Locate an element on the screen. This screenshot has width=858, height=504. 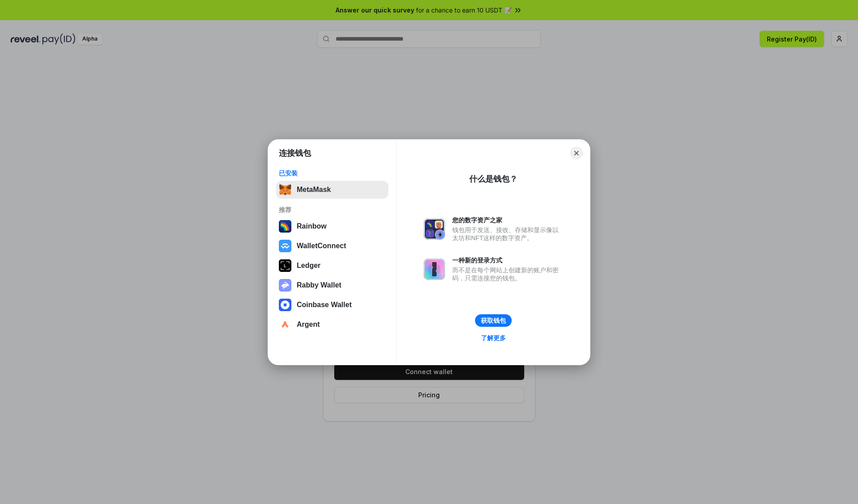
div: MetaMask is located at coordinates (314, 190).